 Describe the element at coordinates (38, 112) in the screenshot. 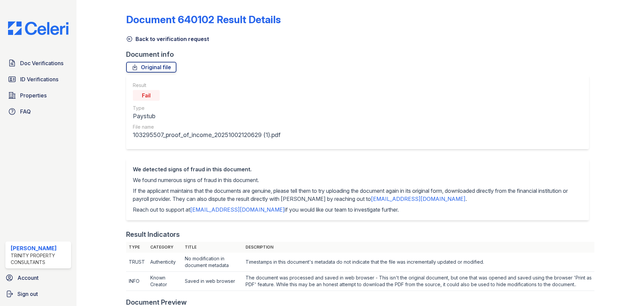

I see `a: FAQ` at that location.